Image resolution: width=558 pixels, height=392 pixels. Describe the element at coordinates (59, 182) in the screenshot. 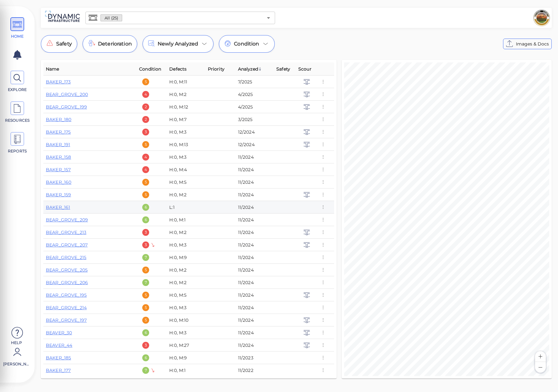

I see `a: BAKER_160` at that location.